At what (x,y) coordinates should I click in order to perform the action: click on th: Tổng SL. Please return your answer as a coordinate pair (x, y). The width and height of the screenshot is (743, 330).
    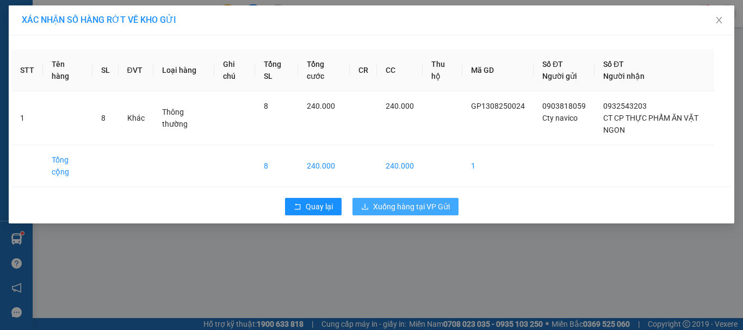
    Looking at the image, I should click on (276, 70).